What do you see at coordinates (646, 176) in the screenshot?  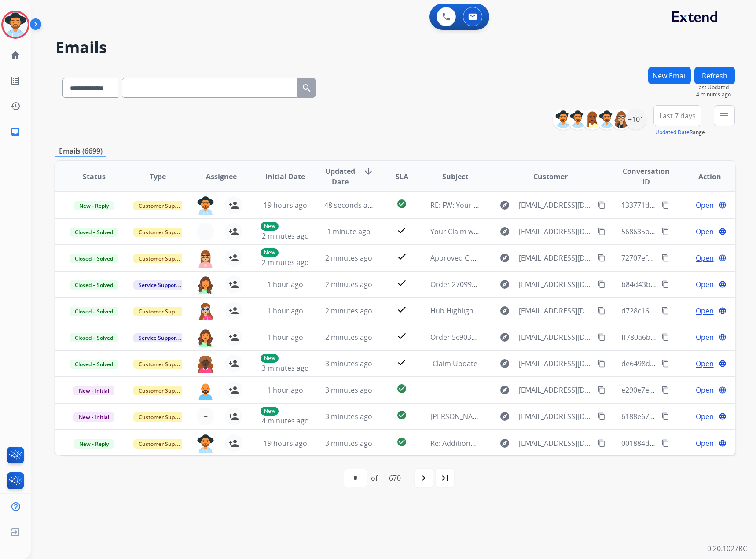 I see `span: Conversation ID` at bounding box center [646, 176].